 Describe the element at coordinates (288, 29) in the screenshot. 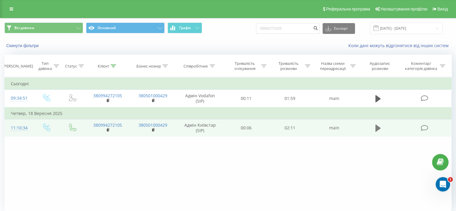

I see `input: Пошук за номером` at that location.